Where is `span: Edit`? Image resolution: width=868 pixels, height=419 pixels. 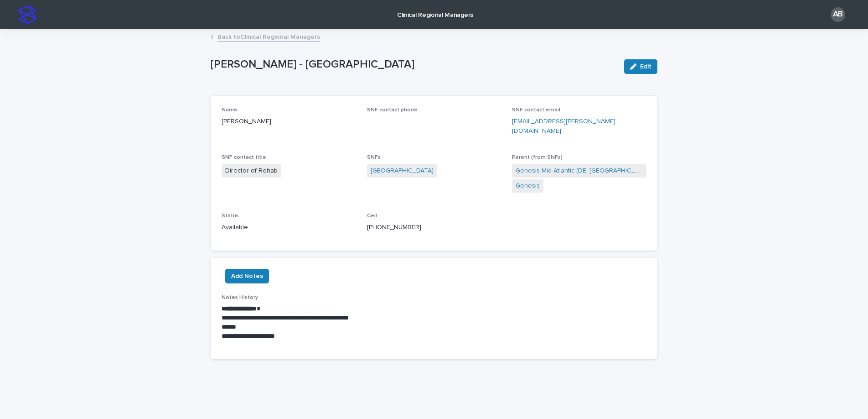
span: Edit is located at coordinates (646, 67).